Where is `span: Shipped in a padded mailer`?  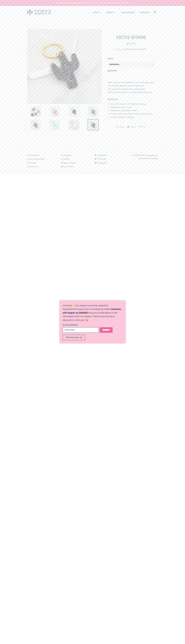 span: Shipped in a padded mailer is located at coordinates (124, 111).